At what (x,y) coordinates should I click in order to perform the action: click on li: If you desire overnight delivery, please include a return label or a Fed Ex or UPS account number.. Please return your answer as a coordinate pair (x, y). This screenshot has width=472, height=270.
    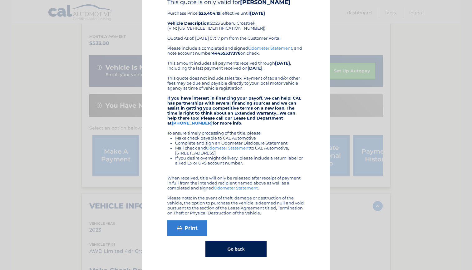
    Looking at the image, I should click on (240, 160).